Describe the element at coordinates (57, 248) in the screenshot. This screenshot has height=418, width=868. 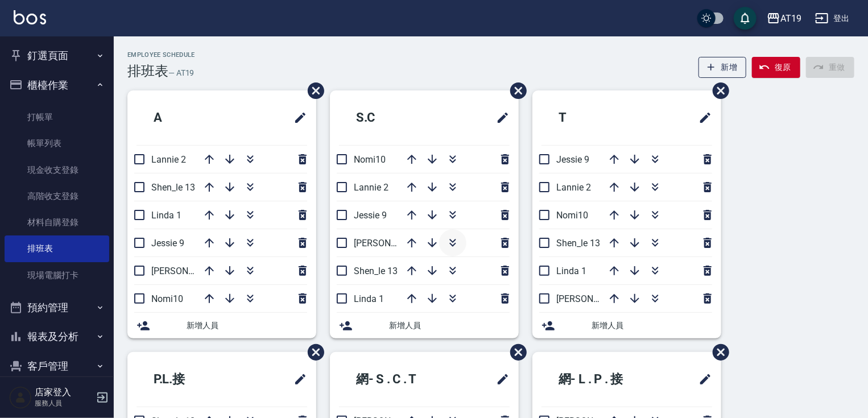
I see `a: 排班表` at that location.